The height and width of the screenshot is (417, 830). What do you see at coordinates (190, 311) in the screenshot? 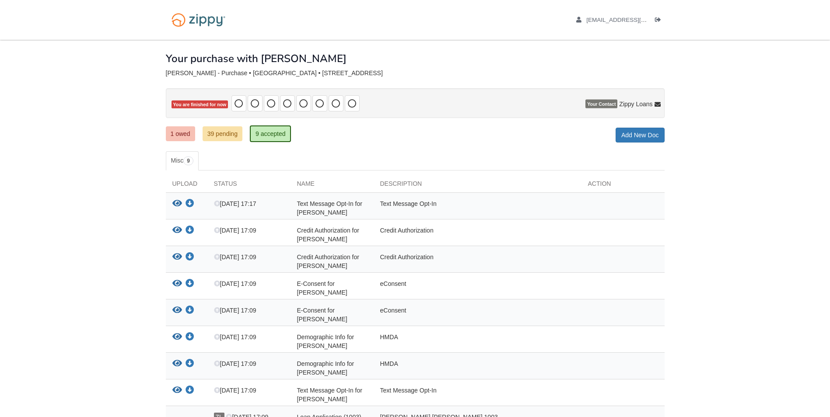
I see `a: Download E-Consent for Jennifer Turner` at bounding box center [190, 311].